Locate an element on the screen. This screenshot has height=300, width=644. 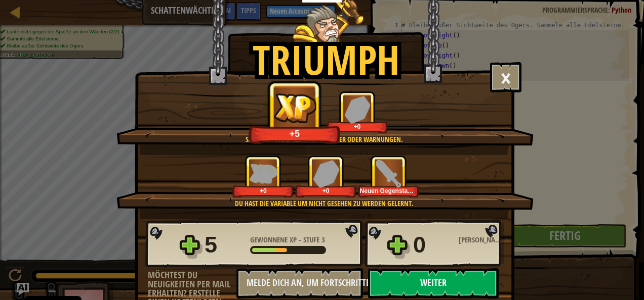
div: Sauberer Code: keine Code-Fehler oder Warnungen. is located at coordinates (324, 139).